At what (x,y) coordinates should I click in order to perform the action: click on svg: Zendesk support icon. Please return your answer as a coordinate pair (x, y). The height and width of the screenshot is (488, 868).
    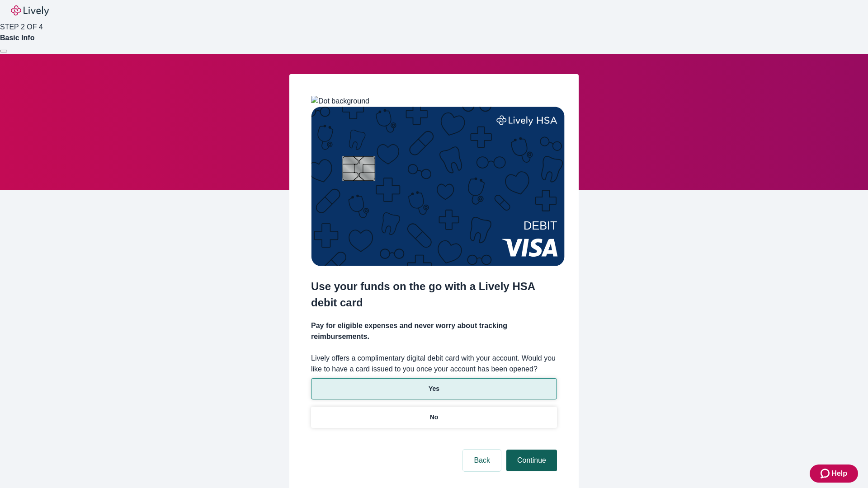
    Looking at the image, I should click on (826, 474).